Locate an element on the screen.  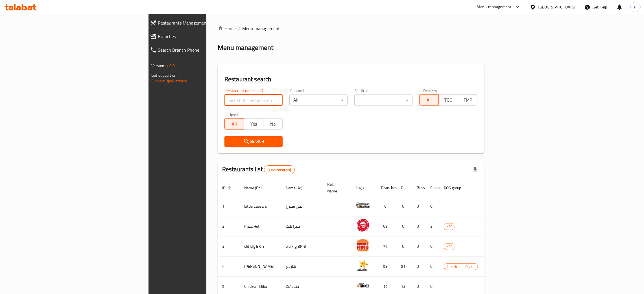
a: Branches is located at coordinates (201, 37).